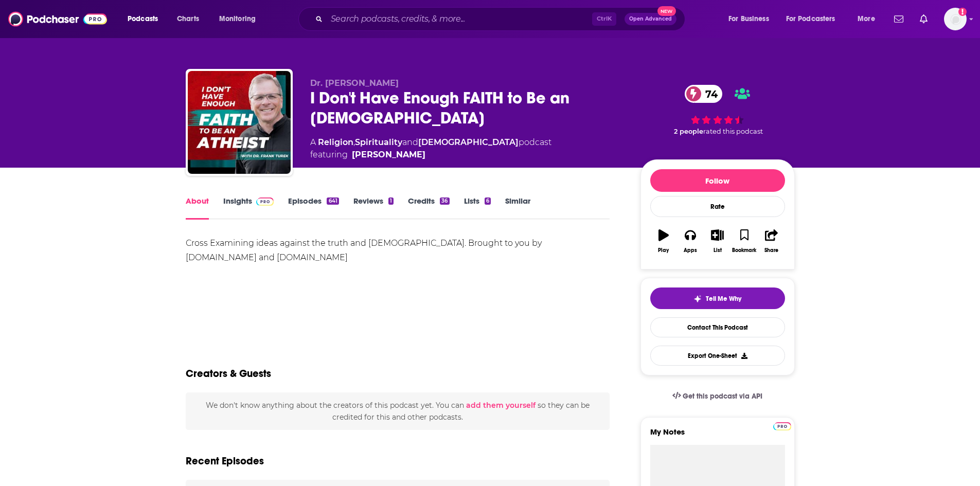 This screenshot has height=486, width=980. I want to click on button: Apps, so click(690, 241).